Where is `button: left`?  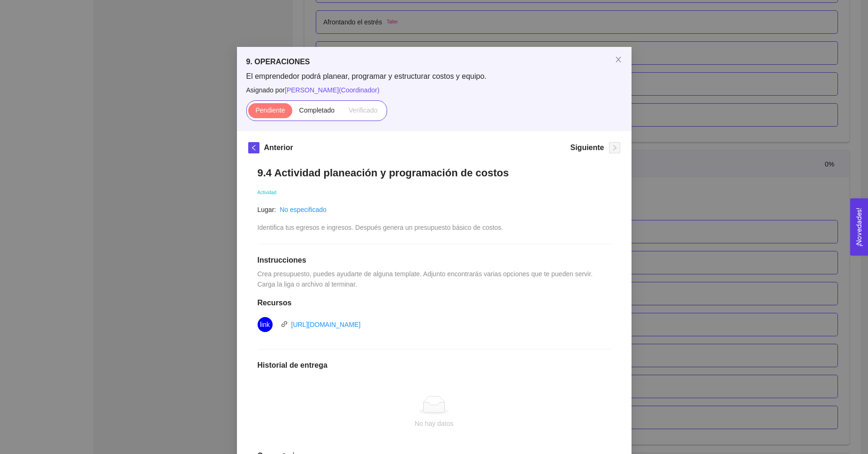 button: left is located at coordinates (254, 148).